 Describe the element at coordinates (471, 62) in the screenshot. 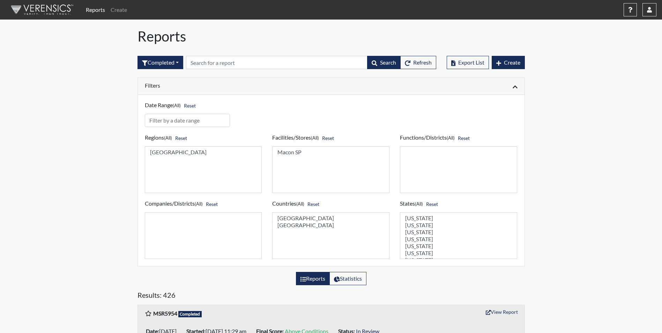

I see `span: Export List` at that location.